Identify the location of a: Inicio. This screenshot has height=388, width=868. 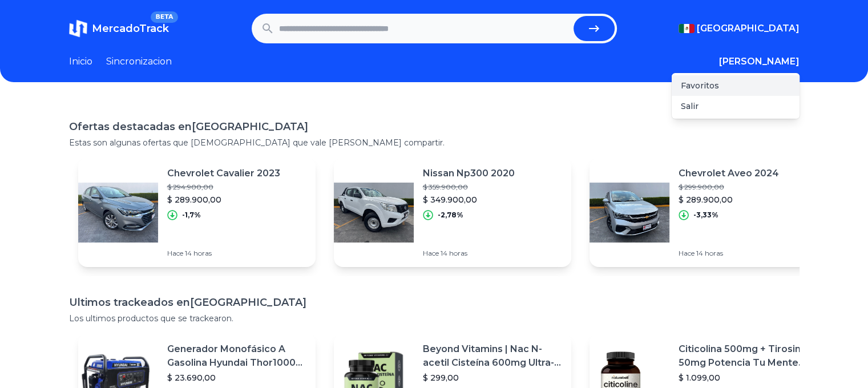
(81, 62).